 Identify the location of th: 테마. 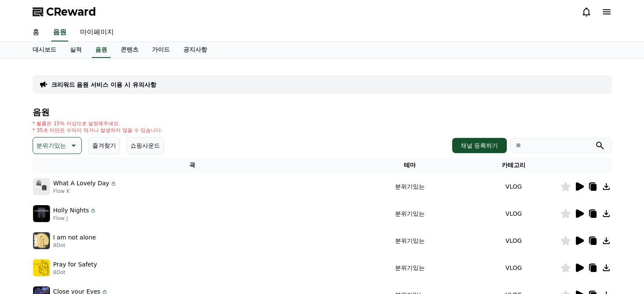
(409, 165).